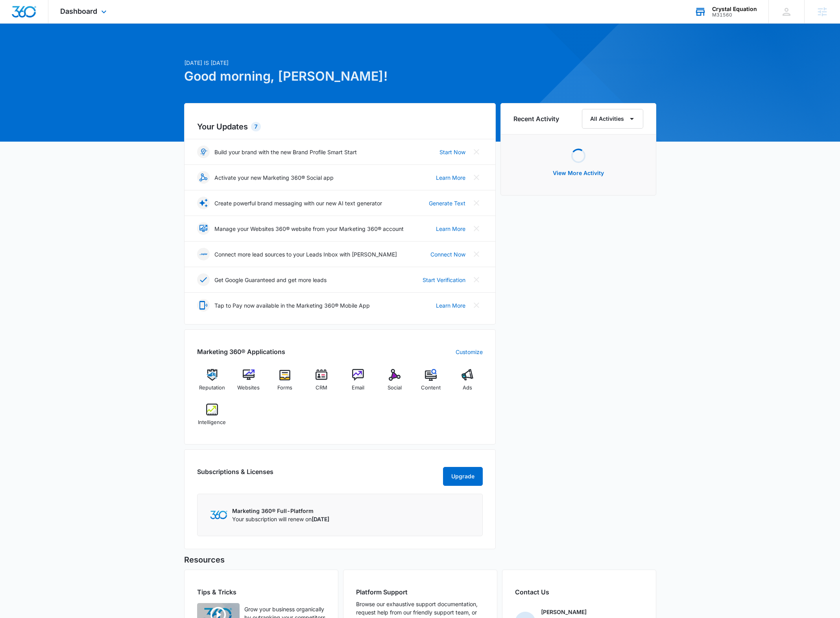  Describe the element at coordinates (248, 383) in the screenshot. I see `a: Websites` at that location.